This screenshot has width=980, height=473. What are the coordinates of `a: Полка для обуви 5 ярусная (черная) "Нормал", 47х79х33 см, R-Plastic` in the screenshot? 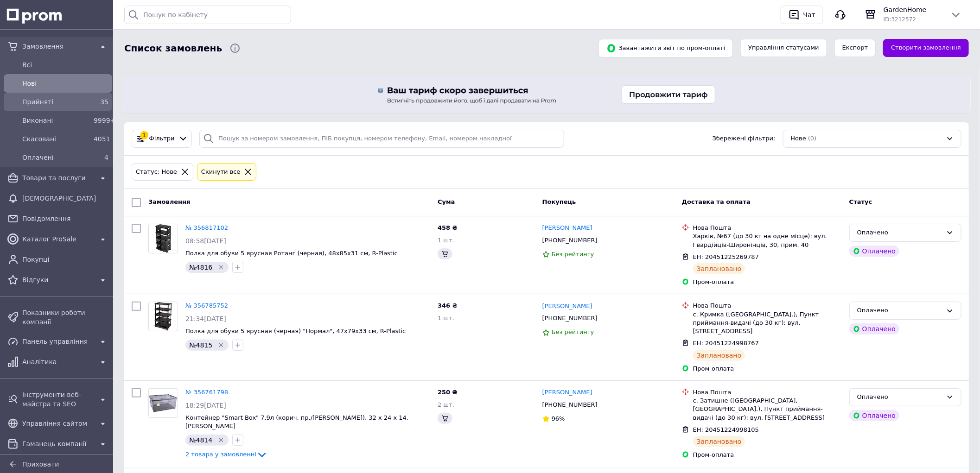 It's located at (295, 331).